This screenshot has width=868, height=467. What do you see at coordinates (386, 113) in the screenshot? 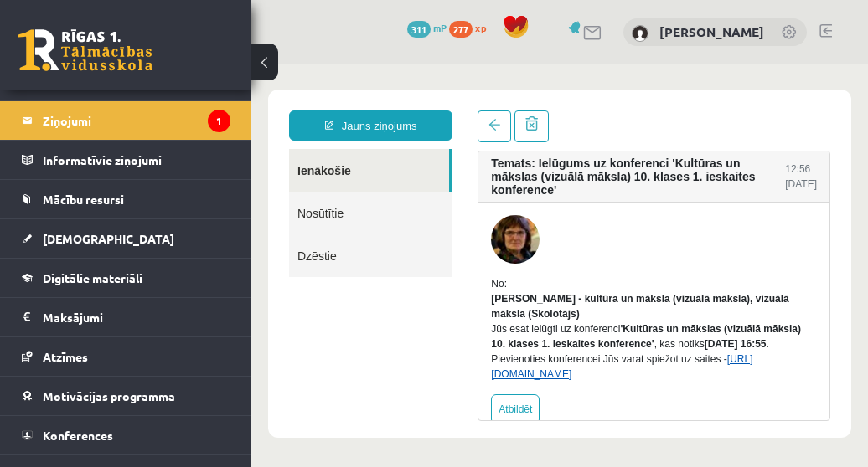
I see `h4: Temats: Ielūgums uz konferenci 'Kultūras un mākslas (vizuālā māksla) 10. klases 1. ieskaites konf...` at bounding box center [386, 113].